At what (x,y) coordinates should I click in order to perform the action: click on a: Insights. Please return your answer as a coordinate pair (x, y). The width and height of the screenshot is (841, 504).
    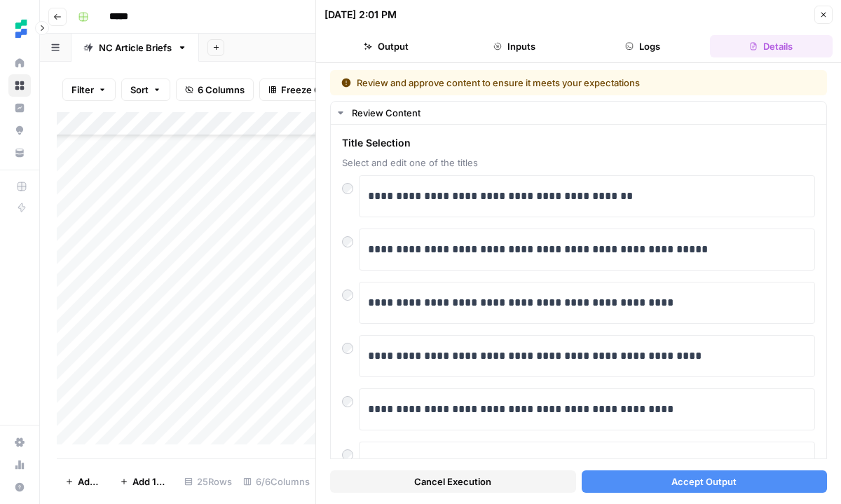
    Looking at the image, I should click on (20, 108).